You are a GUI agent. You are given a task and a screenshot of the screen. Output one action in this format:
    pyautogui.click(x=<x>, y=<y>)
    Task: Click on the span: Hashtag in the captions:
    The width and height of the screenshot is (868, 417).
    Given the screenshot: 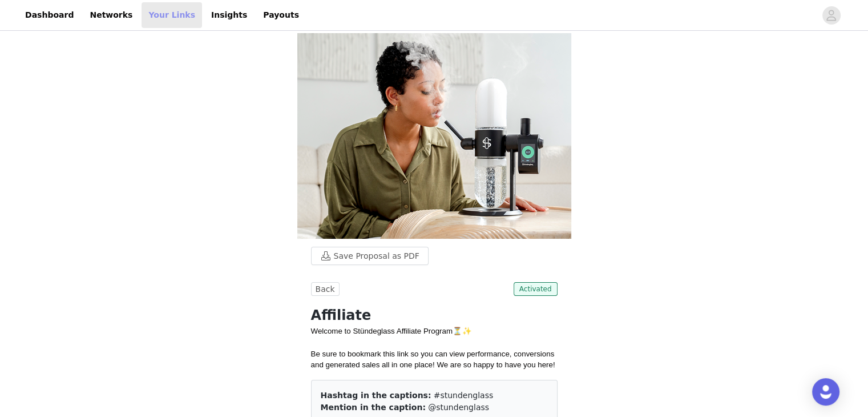 What is the action you would take?
    pyautogui.click(x=376, y=395)
    